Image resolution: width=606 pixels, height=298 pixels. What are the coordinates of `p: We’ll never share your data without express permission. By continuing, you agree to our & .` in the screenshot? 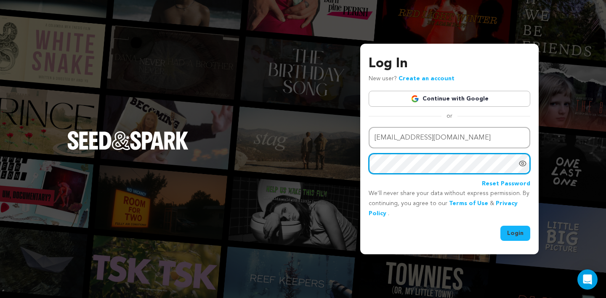 It's located at (450, 204).